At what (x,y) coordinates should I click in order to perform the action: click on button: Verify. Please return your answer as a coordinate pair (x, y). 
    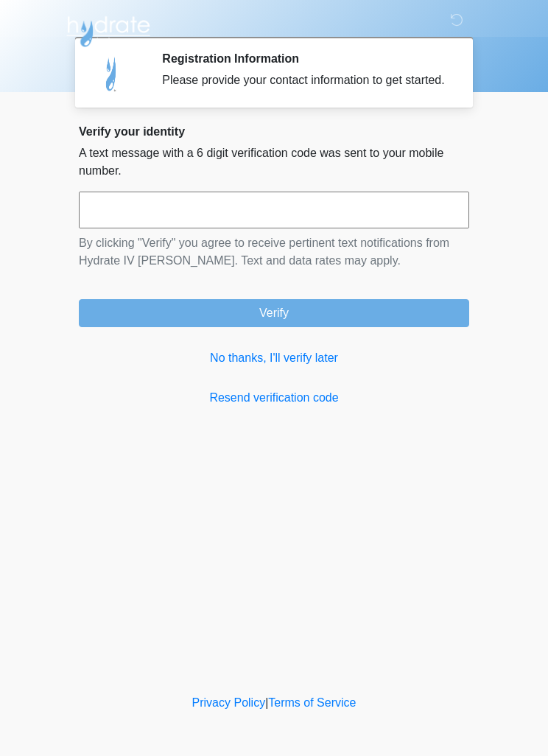
    Looking at the image, I should click on (274, 313).